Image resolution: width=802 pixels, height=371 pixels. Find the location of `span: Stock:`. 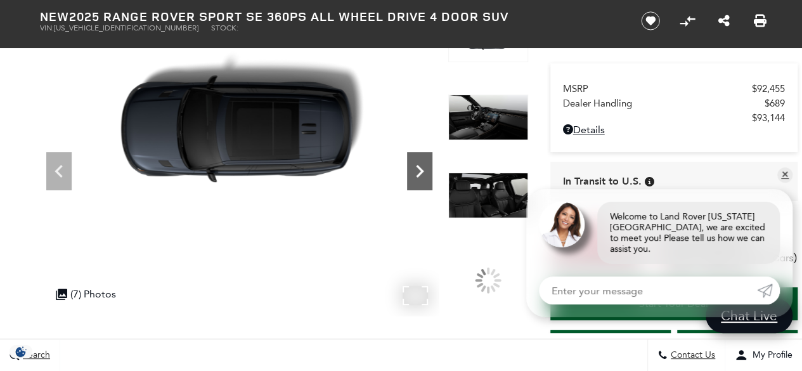

span: Stock: is located at coordinates (225, 28).